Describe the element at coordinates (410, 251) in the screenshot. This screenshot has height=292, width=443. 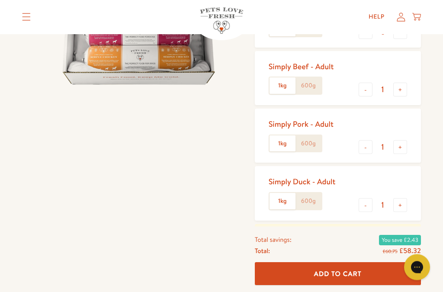
I see `span: £58.32` at that location.